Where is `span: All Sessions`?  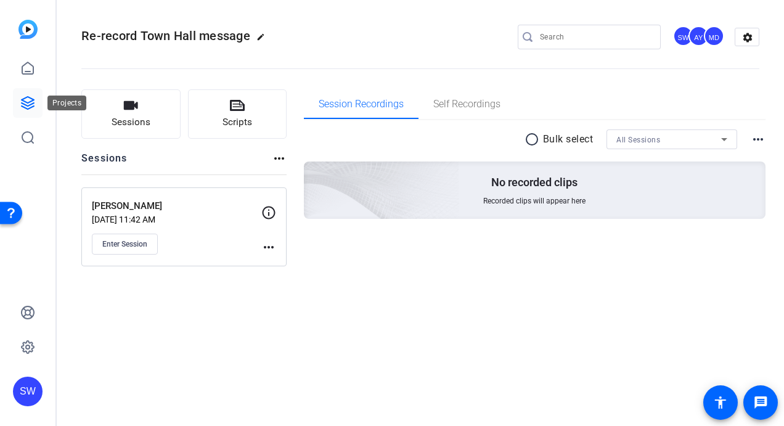 span: All Sessions is located at coordinates (638, 140).